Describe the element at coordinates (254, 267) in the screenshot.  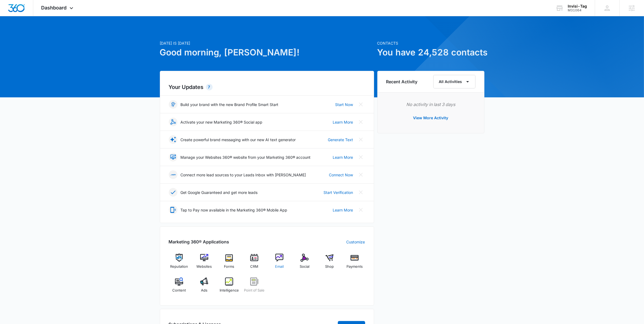
I see `span: CRM` at that location.